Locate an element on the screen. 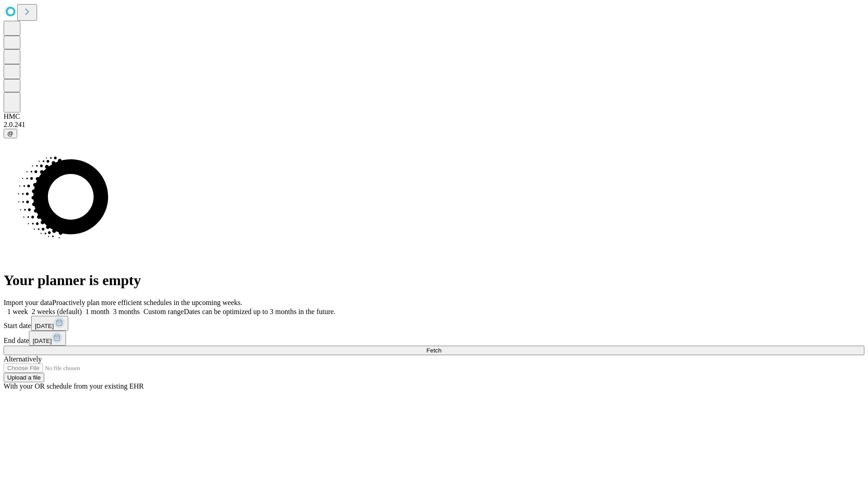 The width and height of the screenshot is (868, 488). span: Fetch is located at coordinates (434, 350).